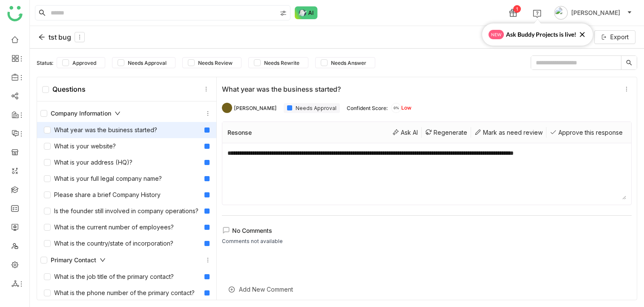  What do you see at coordinates (226, 230) in the screenshot?
I see `img: lms-comment.svg` at bounding box center [226, 230].